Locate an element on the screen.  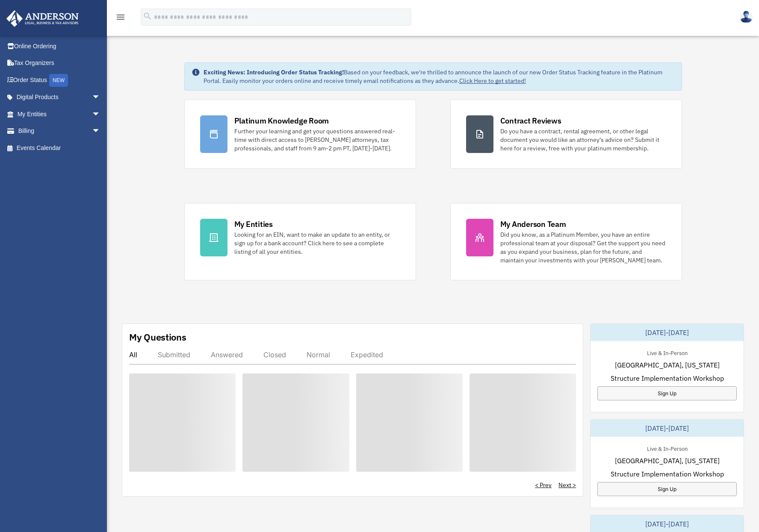
a: My Anderson Team Did you know, as a Platinum Member, you have an entire professional team at your... is located at coordinates (567, 241).